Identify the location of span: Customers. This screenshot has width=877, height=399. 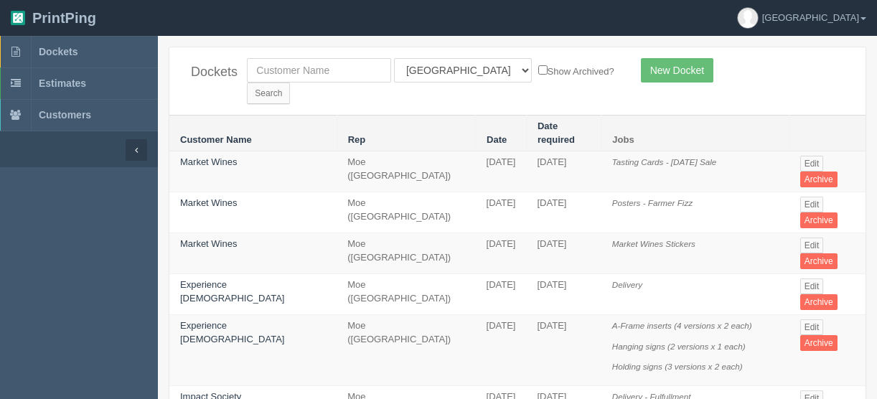
(65, 115).